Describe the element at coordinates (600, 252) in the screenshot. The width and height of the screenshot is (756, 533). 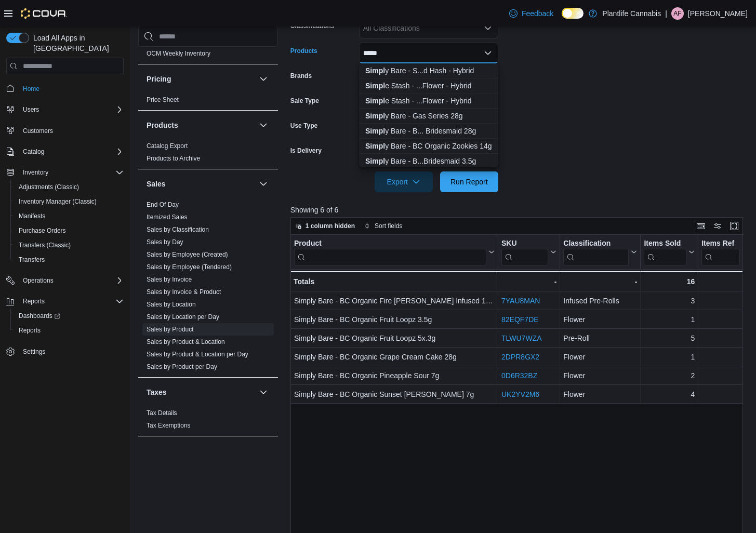
I see `button: Classification` at that location.